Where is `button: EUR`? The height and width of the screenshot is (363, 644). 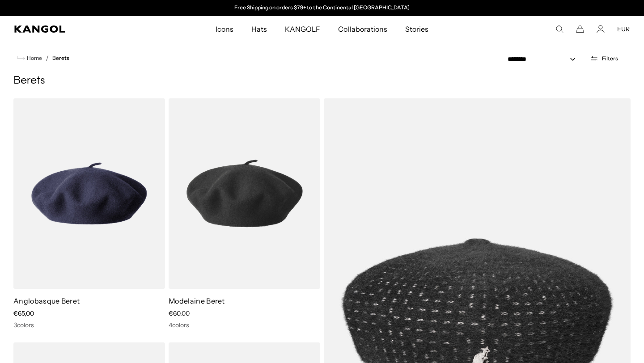 button: EUR is located at coordinates (624, 29).